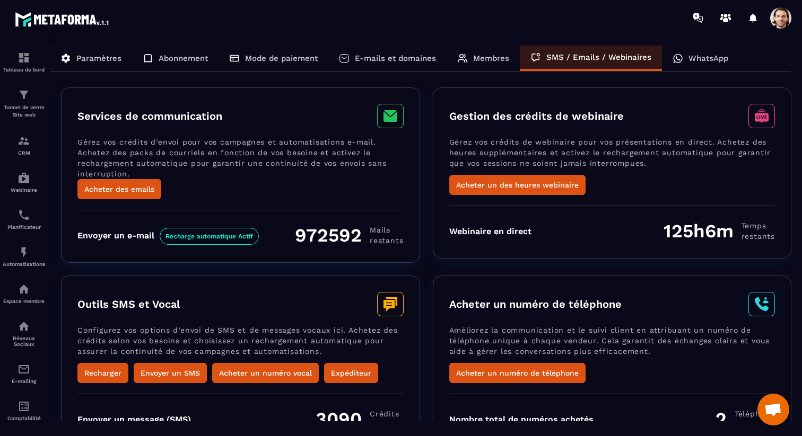  Describe the element at coordinates (119, 189) in the screenshot. I see `button: Acheter des emails` at that location.